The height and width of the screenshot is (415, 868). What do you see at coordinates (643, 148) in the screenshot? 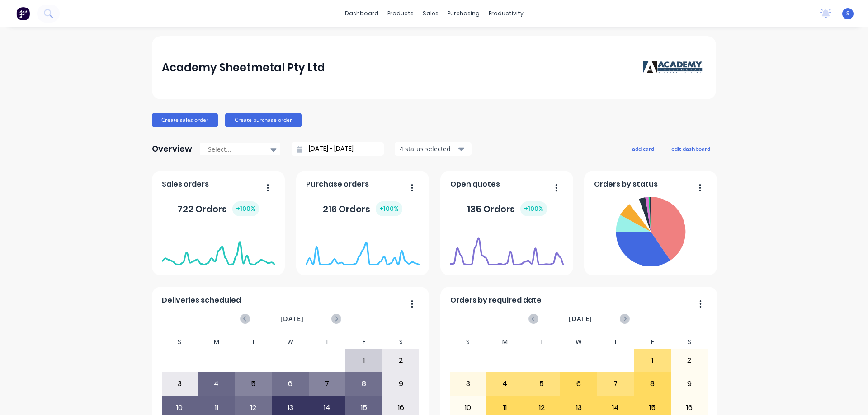
I see `button: add card` at bounding box center [643, 148].